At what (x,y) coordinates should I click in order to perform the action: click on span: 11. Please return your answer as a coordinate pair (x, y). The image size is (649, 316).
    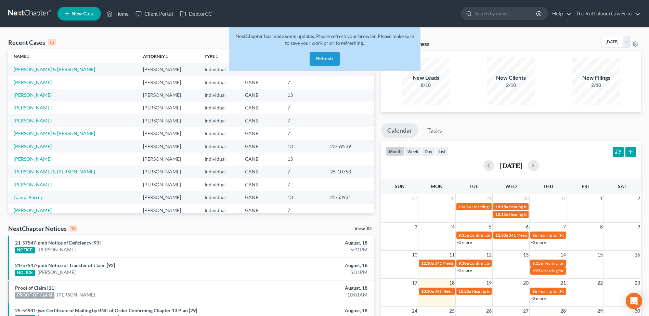
    Looking at the image, I should click on (452, 255).